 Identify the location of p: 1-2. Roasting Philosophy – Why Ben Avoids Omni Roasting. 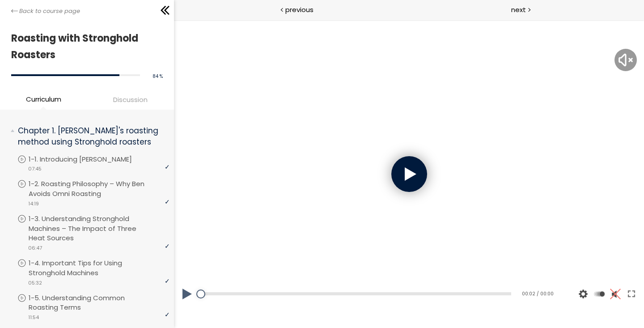
(99, 189).